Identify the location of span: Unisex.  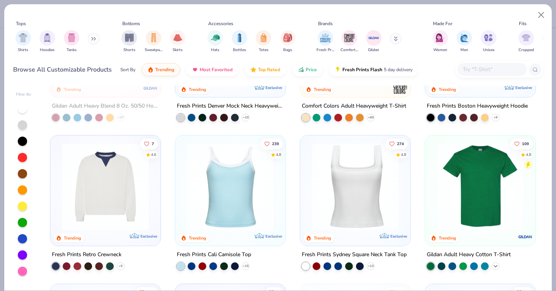
(489, 50).